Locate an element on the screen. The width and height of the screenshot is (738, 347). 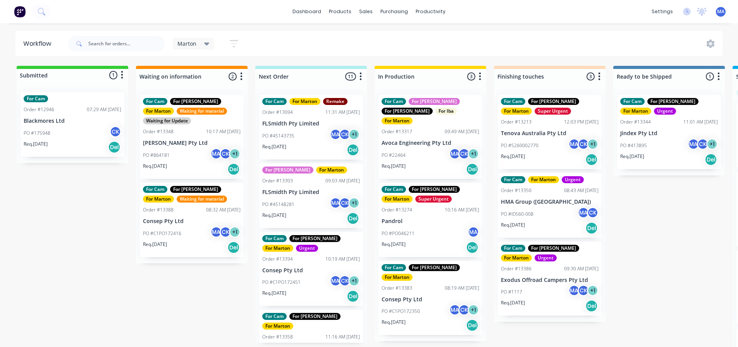
div: Order #13383 is located at coordinates (397, 288).